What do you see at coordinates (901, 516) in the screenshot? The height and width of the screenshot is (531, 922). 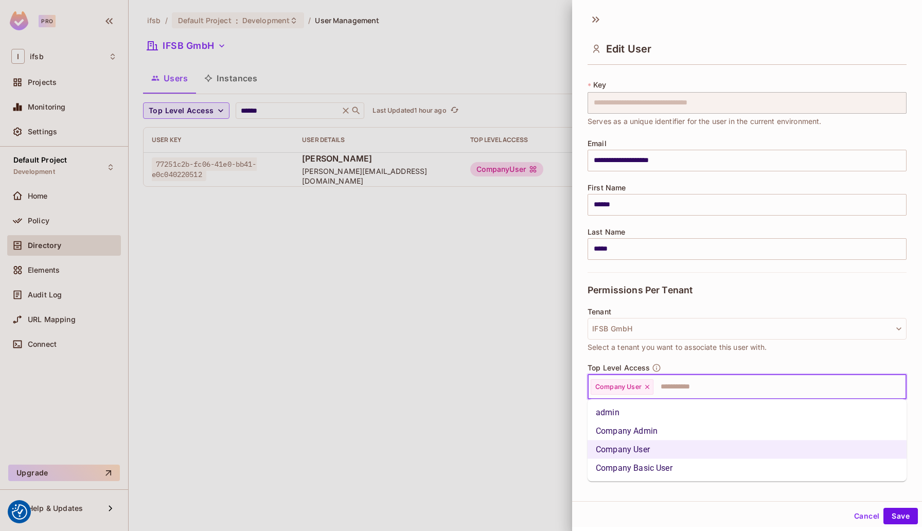 I see `button: Save` at bounding box center [901, 516].